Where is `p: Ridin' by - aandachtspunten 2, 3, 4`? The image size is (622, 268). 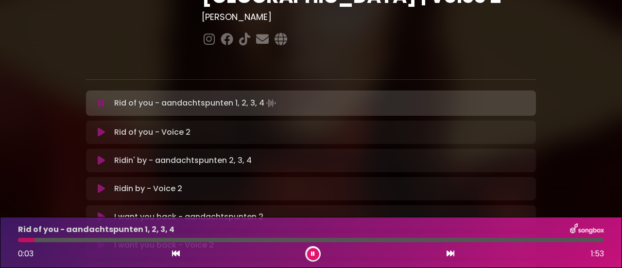
p: Ridin' by - aandachtspunten 2, 3, 4 is located at coordinates (183, 160).